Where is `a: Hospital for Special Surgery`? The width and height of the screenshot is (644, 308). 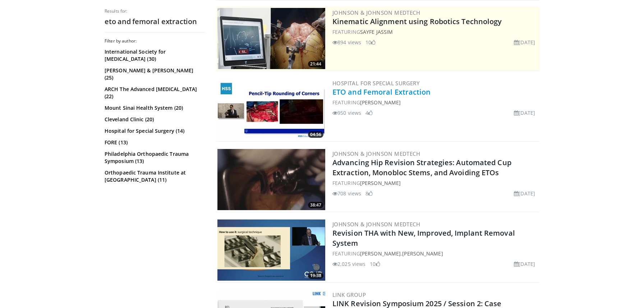
a: Hospital for Special Surgery is located at coordinates (376, 83).